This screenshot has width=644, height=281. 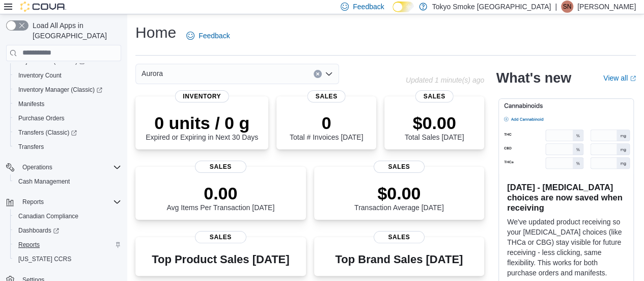 I want to click on button: Inventory Count, so click(x=68, y=76).